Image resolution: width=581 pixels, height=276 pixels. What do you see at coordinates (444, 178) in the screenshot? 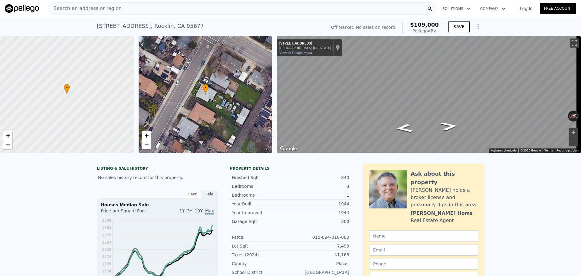
I see `div: Ask about this property` at bounding box center [444, 178].